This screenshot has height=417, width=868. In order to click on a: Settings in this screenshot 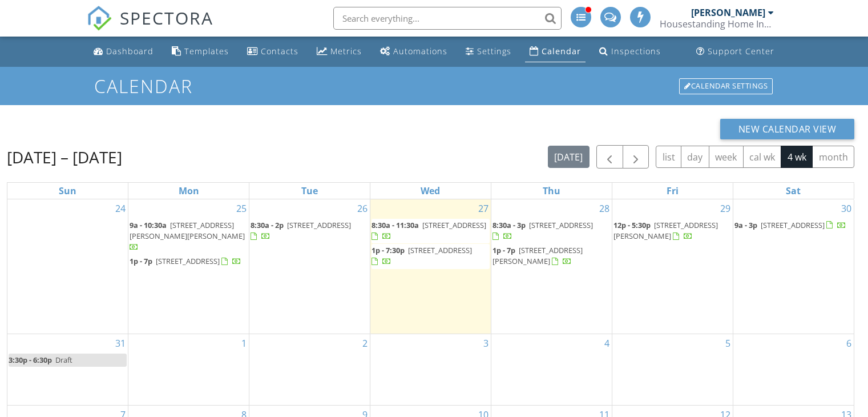, I will do `click(489, 51)`.